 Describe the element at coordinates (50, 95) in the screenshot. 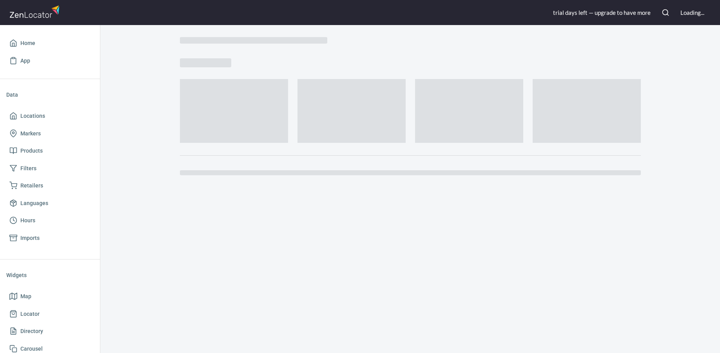

I see `li: Data` at that location.